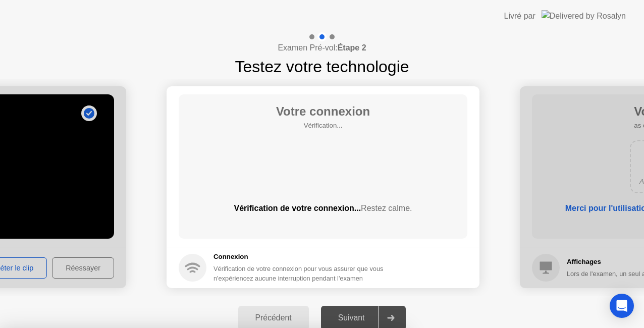  What do you see at coordinates (299, 257) in the screenshot?
I see `h5: Connexion` at bounding box center [299, 257].